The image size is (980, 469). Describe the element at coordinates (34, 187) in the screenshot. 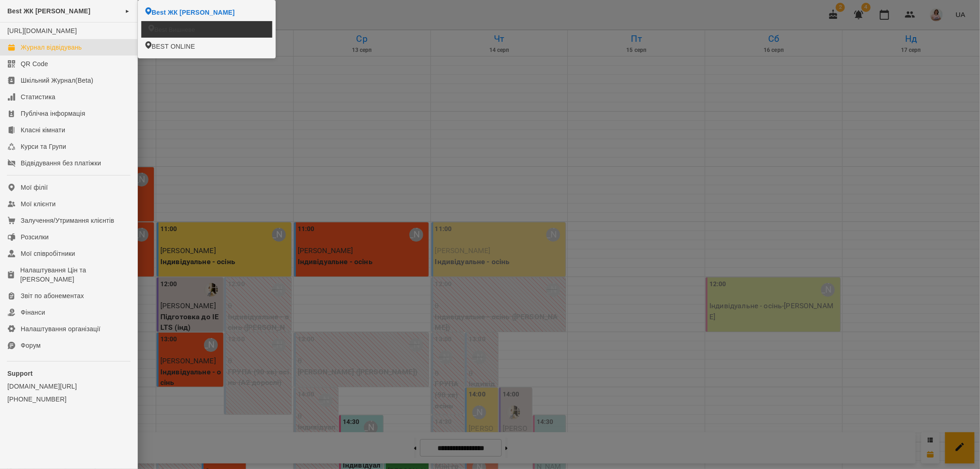

I see `div: Мої філії` at that location.